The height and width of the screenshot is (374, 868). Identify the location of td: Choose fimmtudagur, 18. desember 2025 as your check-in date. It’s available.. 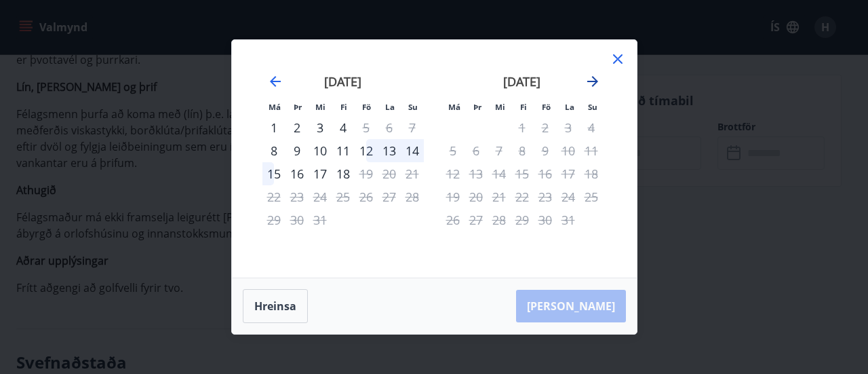
(343, 174).